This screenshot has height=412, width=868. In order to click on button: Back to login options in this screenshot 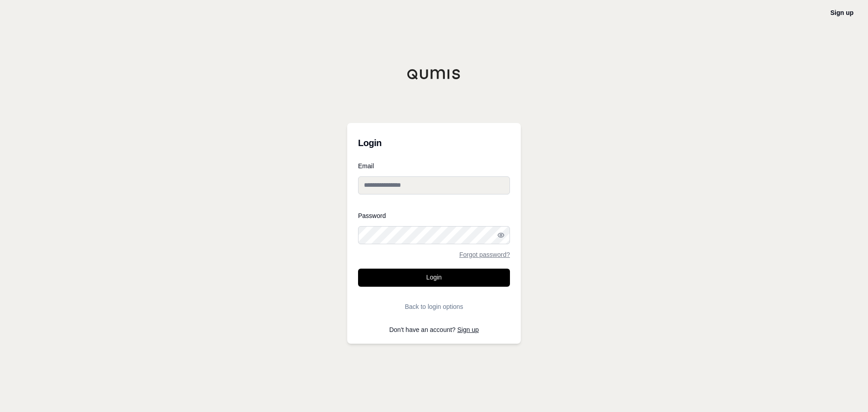, I will do `click(434, 307)`.